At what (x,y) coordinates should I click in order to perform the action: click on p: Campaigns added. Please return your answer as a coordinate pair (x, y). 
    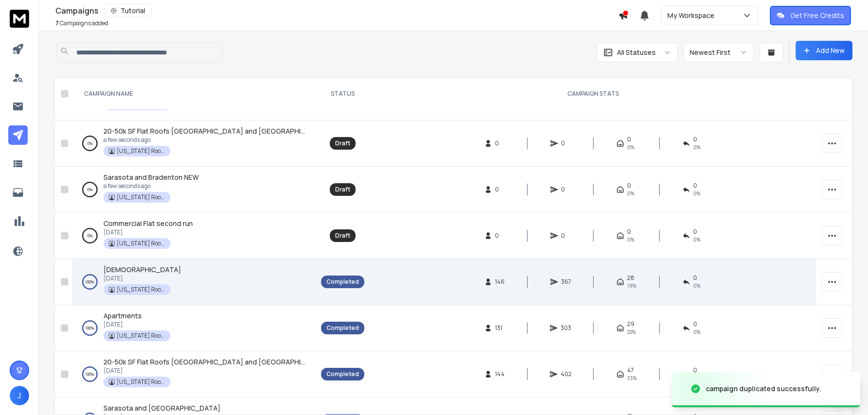
    Looking at the image, I should click on (81, 24).